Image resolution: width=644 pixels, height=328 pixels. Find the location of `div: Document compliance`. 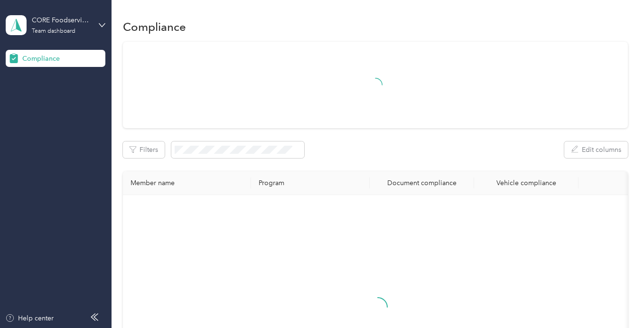

div: Document compliance is located at coordinates (422, 183).